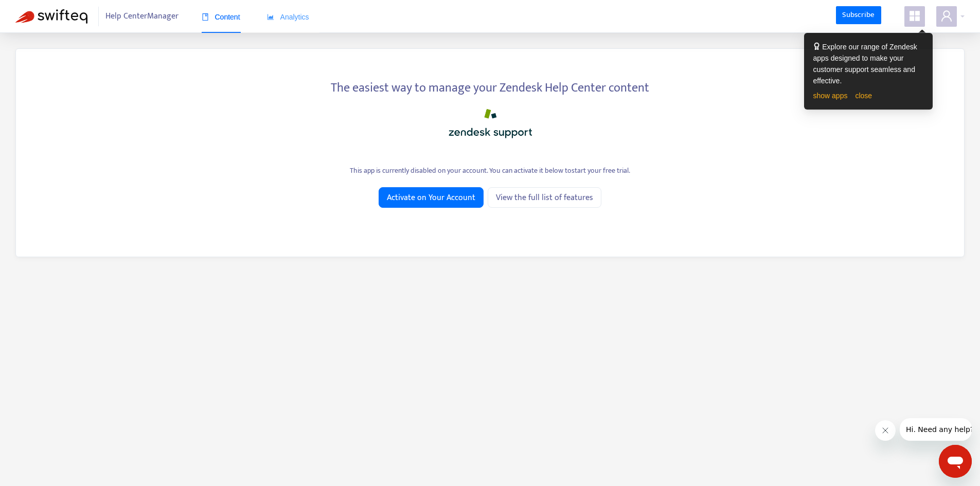  I want to click on a: show apps, so click(830, 96).